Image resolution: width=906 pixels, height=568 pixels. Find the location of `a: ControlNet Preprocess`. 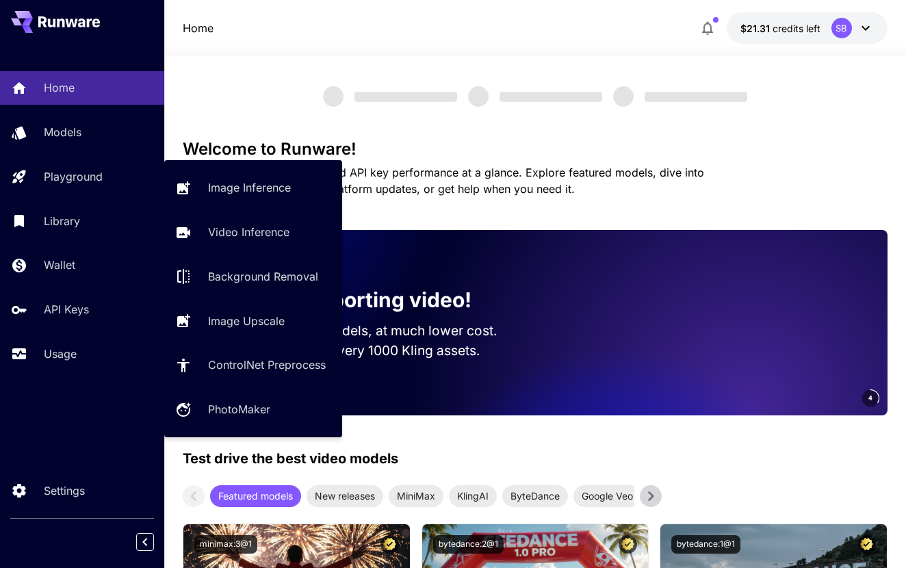

a: ControlNet Preprocess is located at coordinates (253, 365).